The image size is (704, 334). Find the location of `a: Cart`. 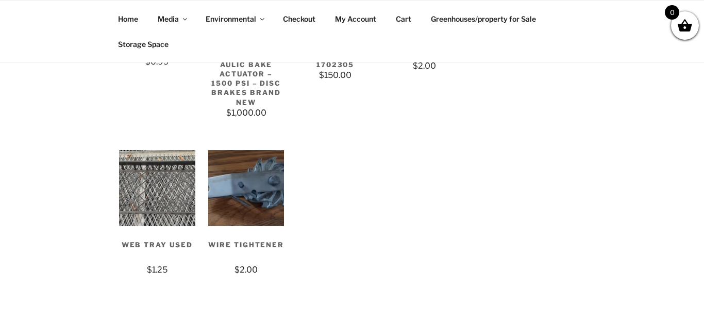

a: Cart is located at coordinates (403, 19).